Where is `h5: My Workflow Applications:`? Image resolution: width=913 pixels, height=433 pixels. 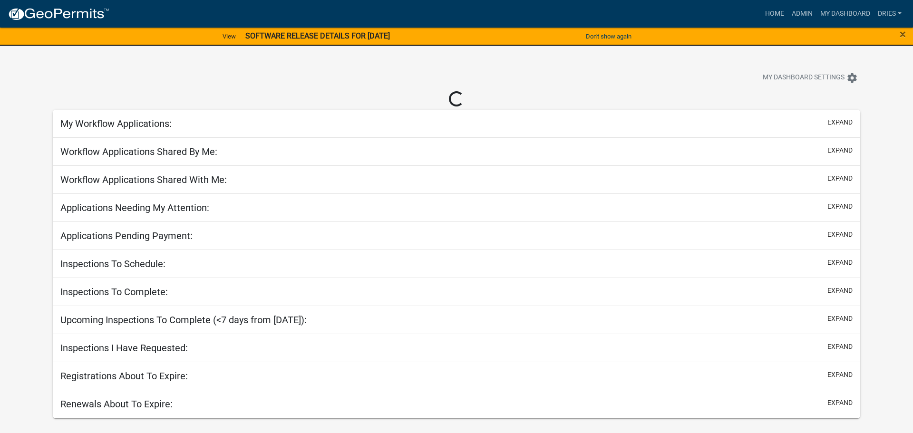
h5: My Workflow Applications: is located at coordinates (116, 124).